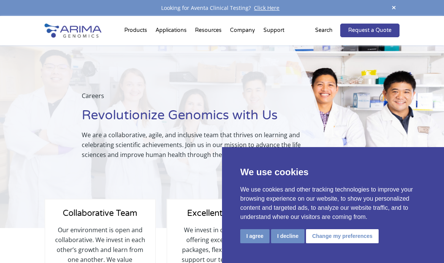 The height and width of the screenshot is (263, 444). What do you see at coordinates (73, 30) in the screenshot?
I see `img: Arima-Genomics-logo` at bounding box center [73, 30].